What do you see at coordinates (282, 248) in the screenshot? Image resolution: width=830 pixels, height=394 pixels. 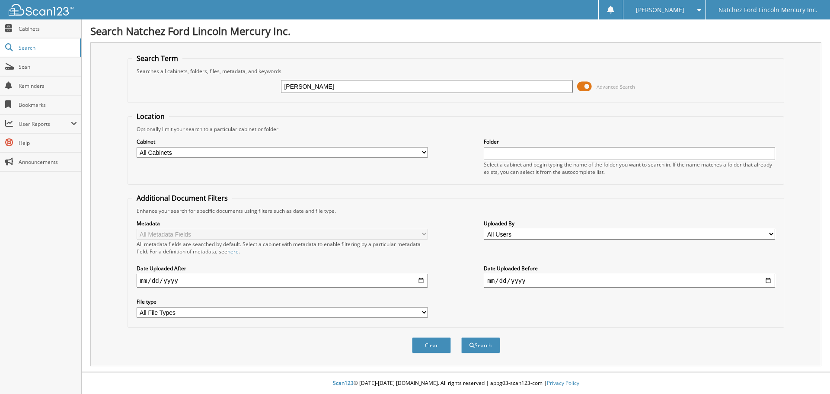 I see `div: All metadata fields are searched by default. Select a cabinet with metadata to enable filtering b...` at bounding box center [282, 248].